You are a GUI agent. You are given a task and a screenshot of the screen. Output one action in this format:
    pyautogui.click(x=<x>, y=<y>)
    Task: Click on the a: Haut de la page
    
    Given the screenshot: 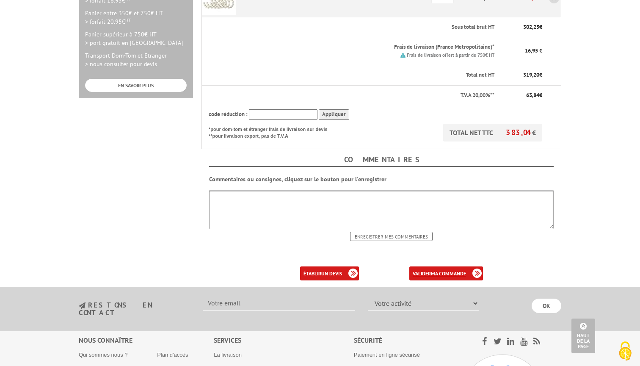 What is the action you would take?
    pyautogui.click(x=583, y=336)
    